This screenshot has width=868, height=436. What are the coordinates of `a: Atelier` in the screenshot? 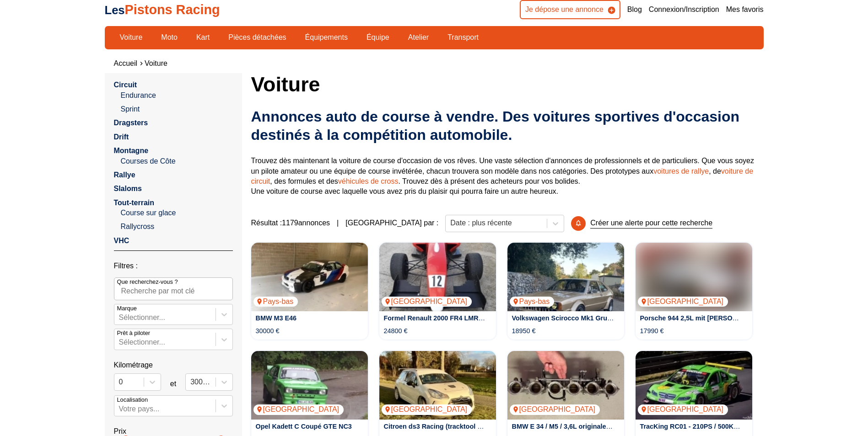 It's located at (418, 38).